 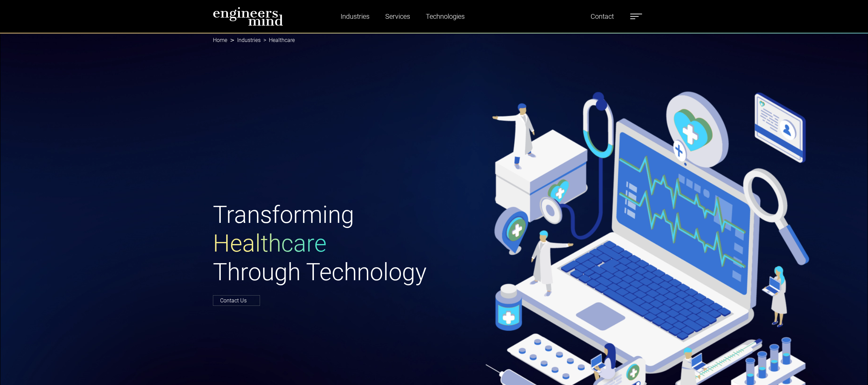 I want to click on a: Contact Us, so click(x=236, y=301).